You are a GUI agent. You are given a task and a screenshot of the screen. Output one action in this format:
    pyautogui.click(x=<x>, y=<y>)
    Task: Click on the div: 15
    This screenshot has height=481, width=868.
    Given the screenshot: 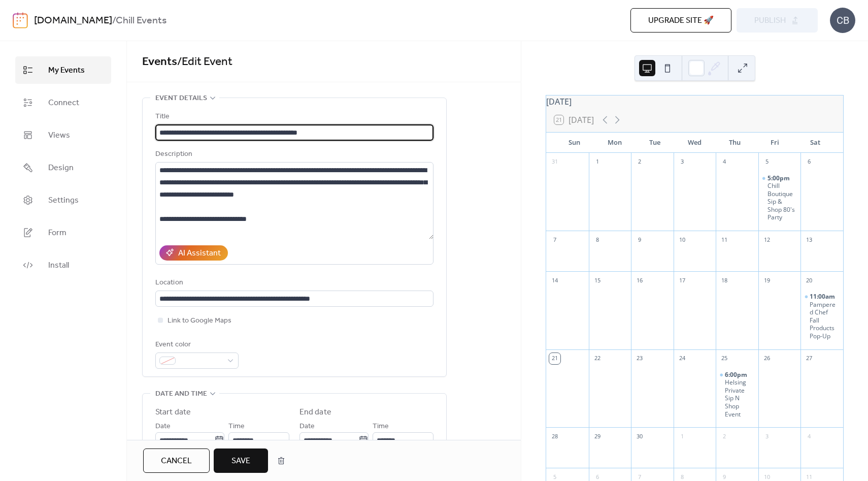 What is the action you would take?
    pyautogui.click(x=597, y=280)
    